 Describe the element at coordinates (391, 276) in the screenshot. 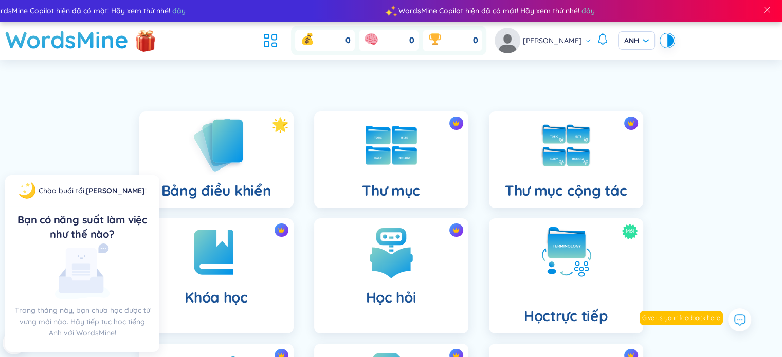

I see `a: biểu tượng vương miệnHọc hỏi` at that location.